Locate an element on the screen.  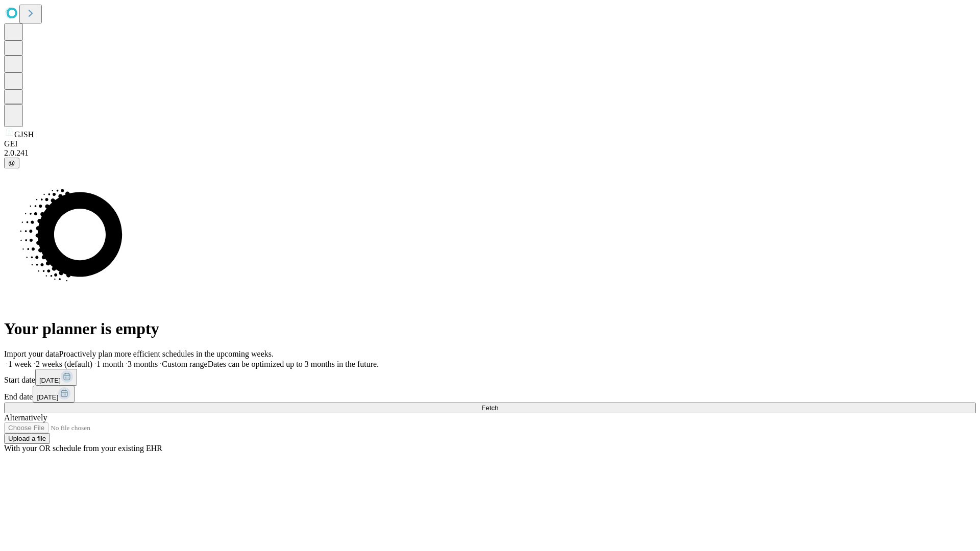
span: With your OR schedule from your existing EHR is located at coordinates (83, 448).